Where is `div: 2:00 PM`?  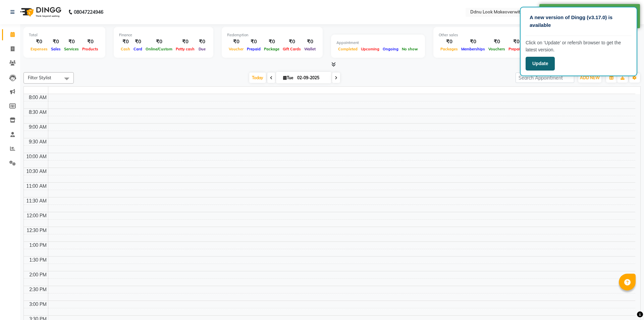
div: 2:00 PM is located at coordinates (38, 275).